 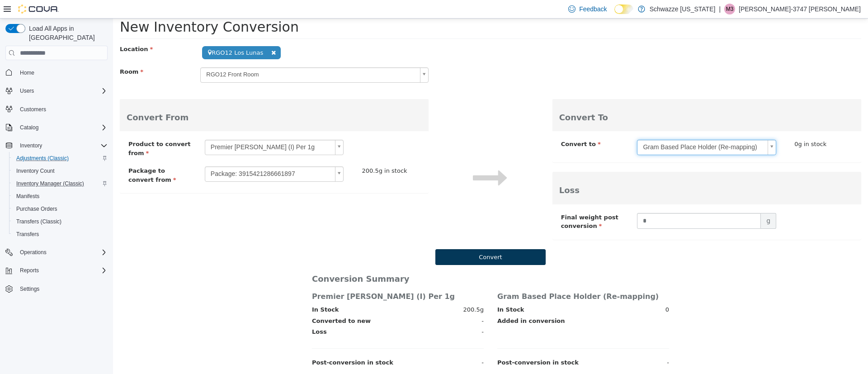 I want to click on button: Inventory Count, so click(x=60, y=171).